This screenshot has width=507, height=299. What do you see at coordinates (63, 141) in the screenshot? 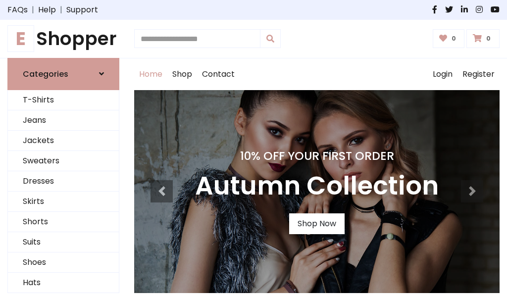
I see `a: Jackets` at bounding box center [63, 141].